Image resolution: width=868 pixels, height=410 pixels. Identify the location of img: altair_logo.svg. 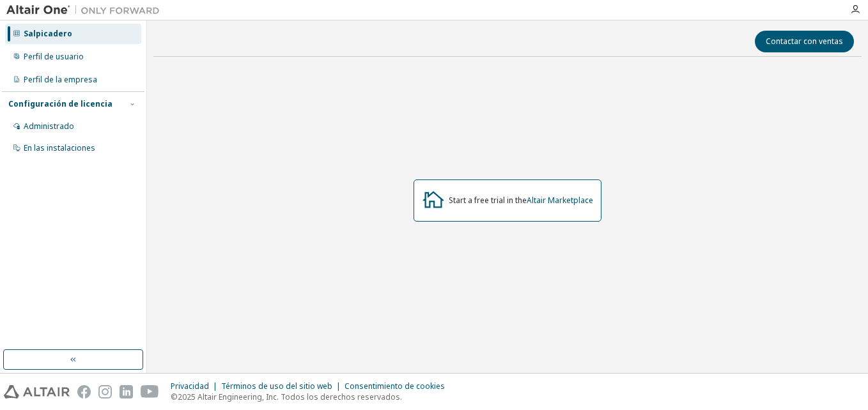
(37, 392).